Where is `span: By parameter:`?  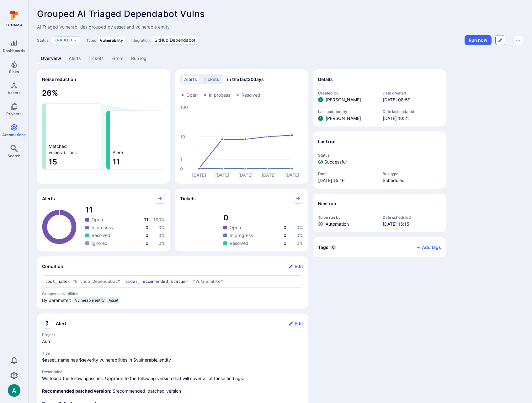 span: By parameter: is located at coordinates (57, 302).